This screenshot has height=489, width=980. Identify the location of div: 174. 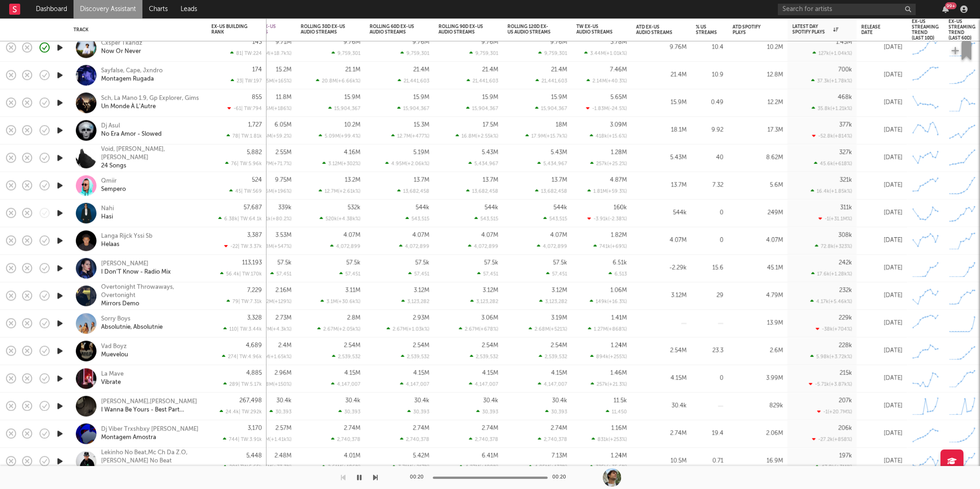
(257, 70).